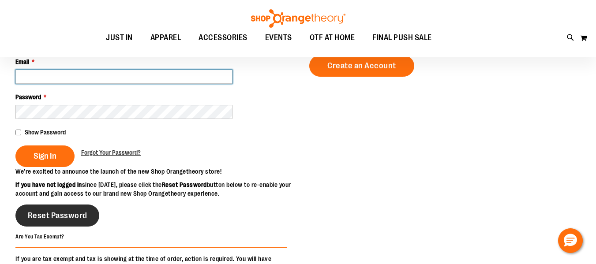 Image resolution: width=596 pixels, height=264 pixels. Describe the element at coordinates (332, 38) in the screenshot. I see `a: OTF AT HOME` at that location.